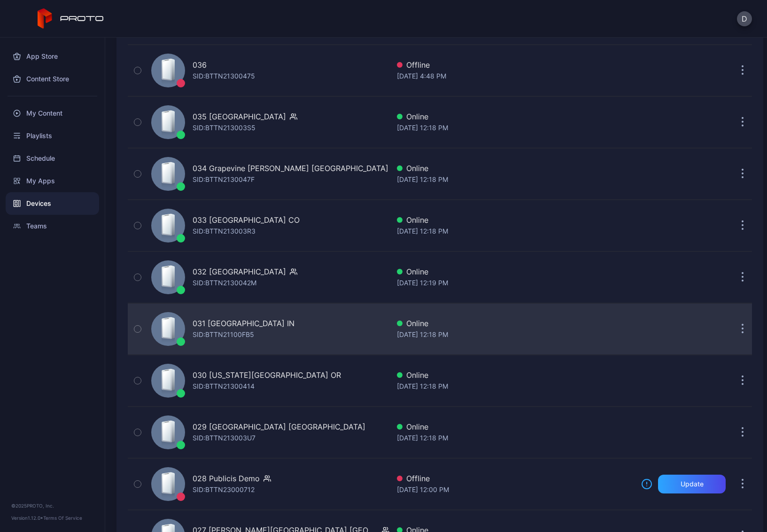 The width and height of the screenshot is (767, 532). Describe the element at coordinates (52, 113) in the screenshot. I see `div: My Content` at that location.